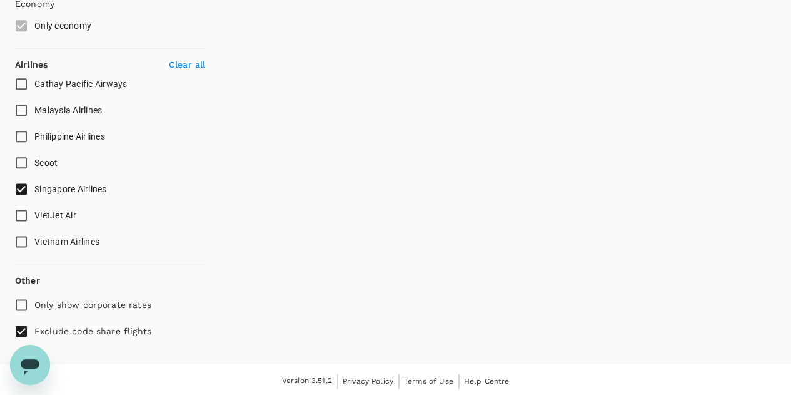 This screenshot has height=395, width=791. What do you see at coordinates (55, 215) in the screenshot?
I see `span: VietJet Air` at bounding box center [55, 215].